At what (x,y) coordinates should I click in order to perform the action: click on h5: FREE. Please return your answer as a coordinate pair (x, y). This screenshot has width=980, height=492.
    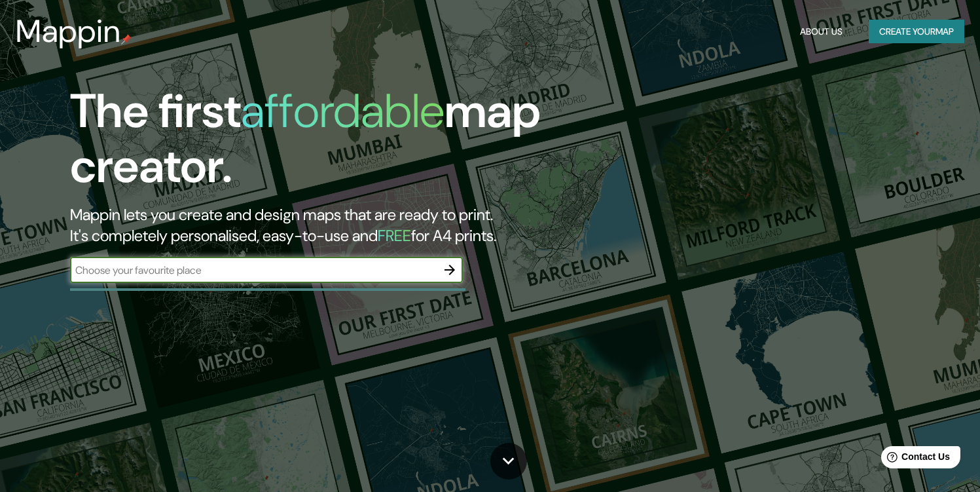
    Looking at the image, I should click on (394, 235).